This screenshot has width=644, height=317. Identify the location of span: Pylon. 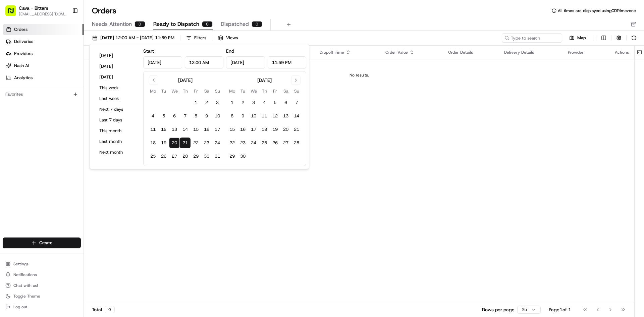
(74, 169).